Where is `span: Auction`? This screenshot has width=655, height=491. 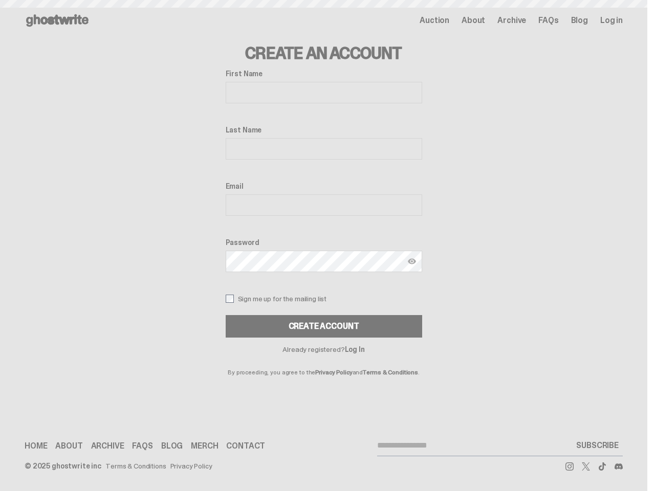 span: Auction is located at coordinates (434, 20).